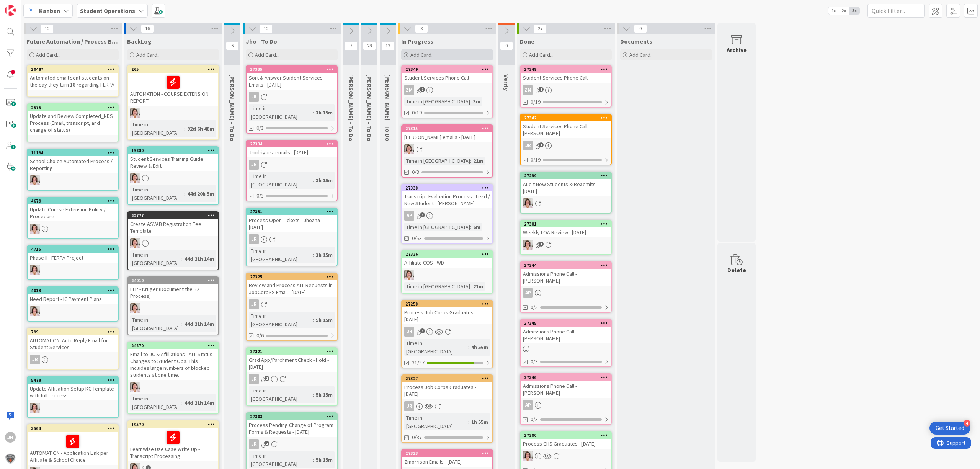  I want to click on div: 11194, so click(74, 152).